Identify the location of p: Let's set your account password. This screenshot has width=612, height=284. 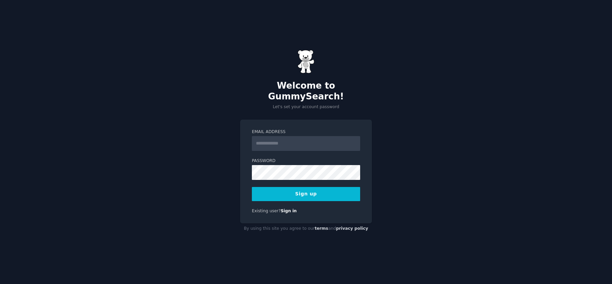
(306, 107).